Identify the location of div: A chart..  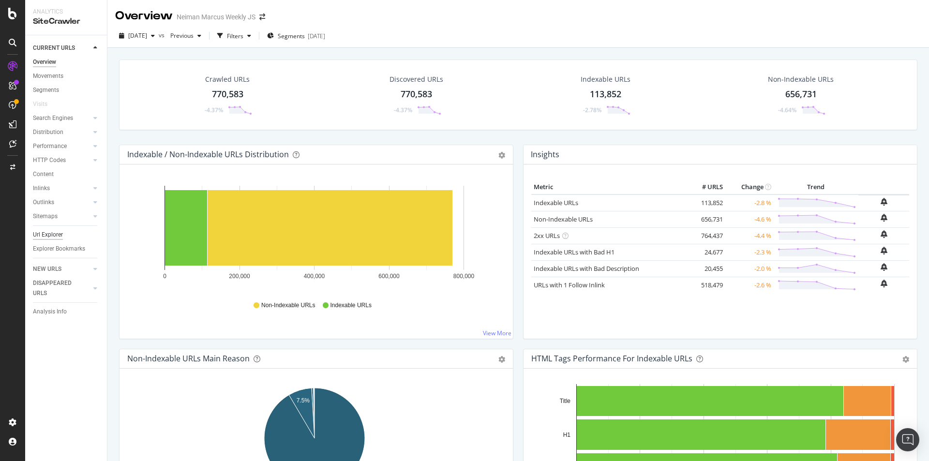
(315, 236).